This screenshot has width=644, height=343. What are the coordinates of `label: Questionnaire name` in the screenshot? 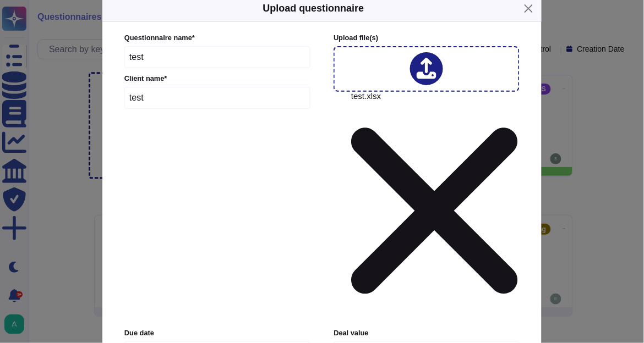 It's located at (218, 38).